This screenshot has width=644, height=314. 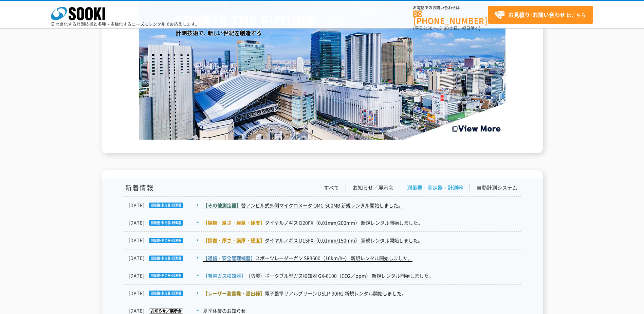 I want to click on a: 【有害ガス検知器】（防爆）ポータブル型ガス検知器 GX-6100（CO2／ppm） 新規レンタル開始しました。, so click(x=318, y=276).